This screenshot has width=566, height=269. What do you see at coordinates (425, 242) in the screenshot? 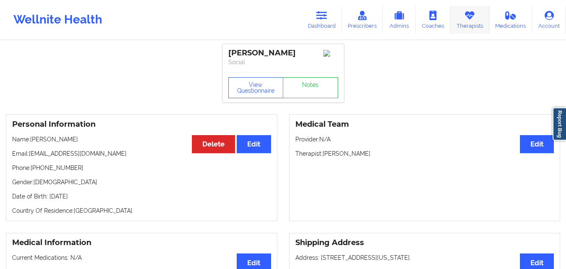
I see `h3: Shipping Address` at bounding box center [425, 242].